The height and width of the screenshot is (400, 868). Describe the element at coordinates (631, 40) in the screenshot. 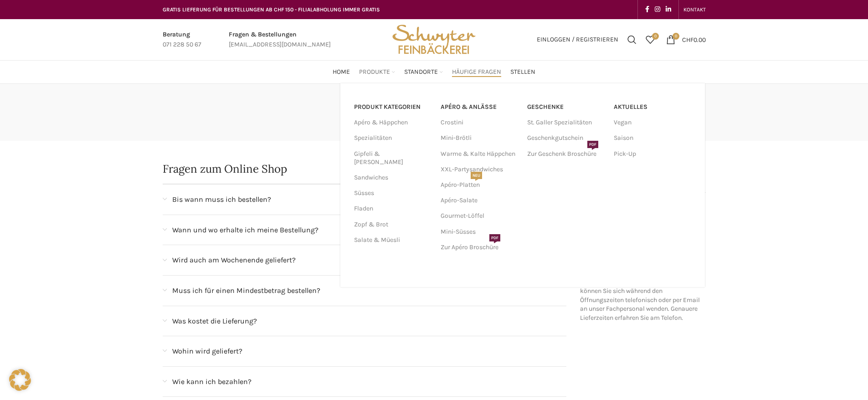

I see `div: Suchen` at that location.